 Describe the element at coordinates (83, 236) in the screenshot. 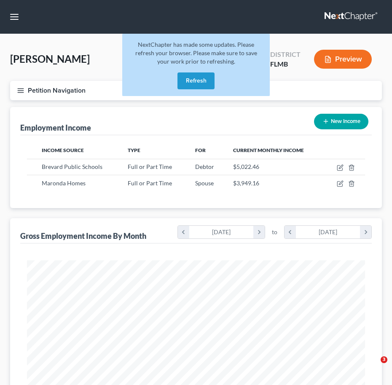

I see `div: Gross Employment Income By Month` at that location.